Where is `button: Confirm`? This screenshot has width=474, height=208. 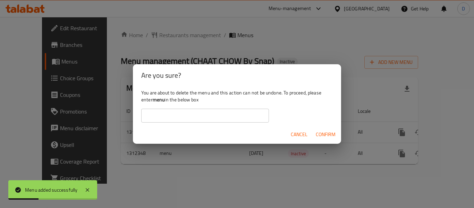 button: Confirm is located at coordinates (326, 134).